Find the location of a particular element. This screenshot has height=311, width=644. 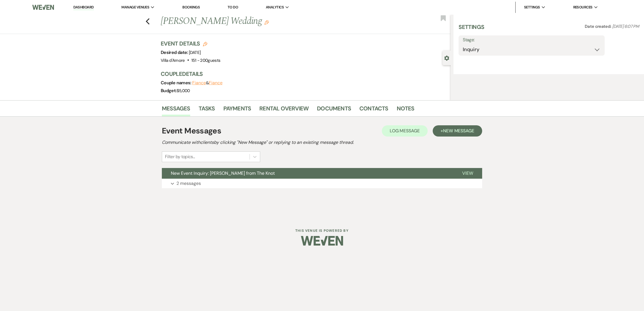

h3: Event Details is located at coordinates (191, 44).